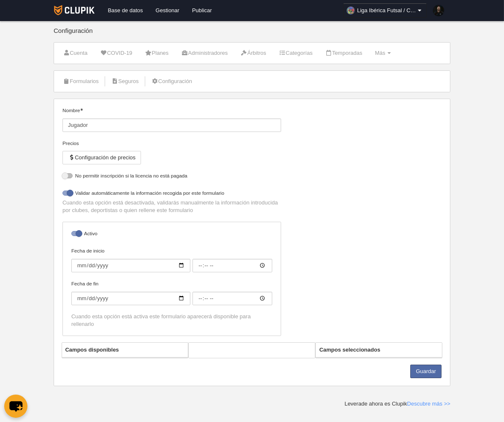 The height and width of the screenshot is (422, 504). Describe the element at coordinates (172, 206) in the screenshot. I see `p: Cuando esta opción está desactivada, validarás manualmente la información introducida por clubes,...` at that location.